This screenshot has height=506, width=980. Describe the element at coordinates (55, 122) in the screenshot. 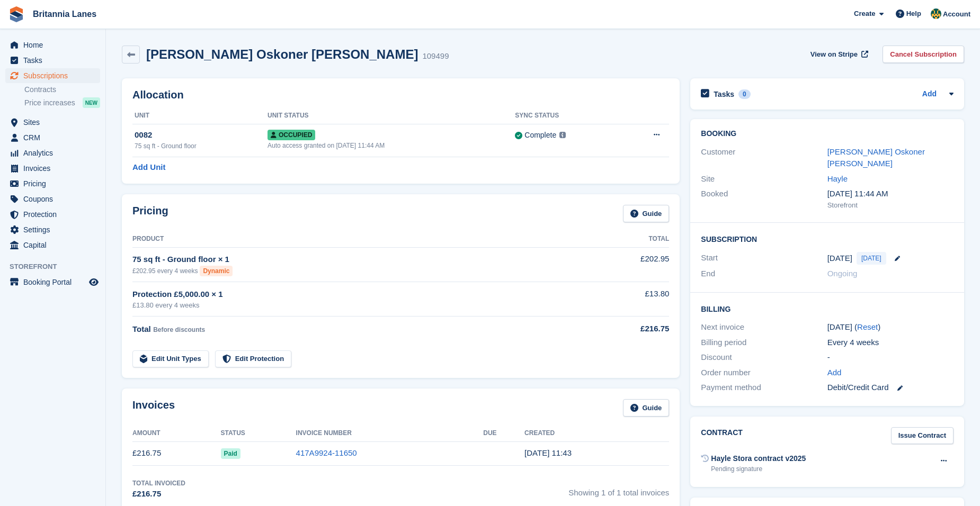

I see `span: Sites` at that location.